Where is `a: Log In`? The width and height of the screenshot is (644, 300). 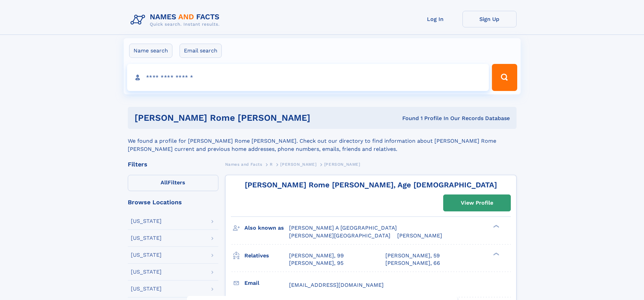 a: Log In is located at coordinates (436, 19).